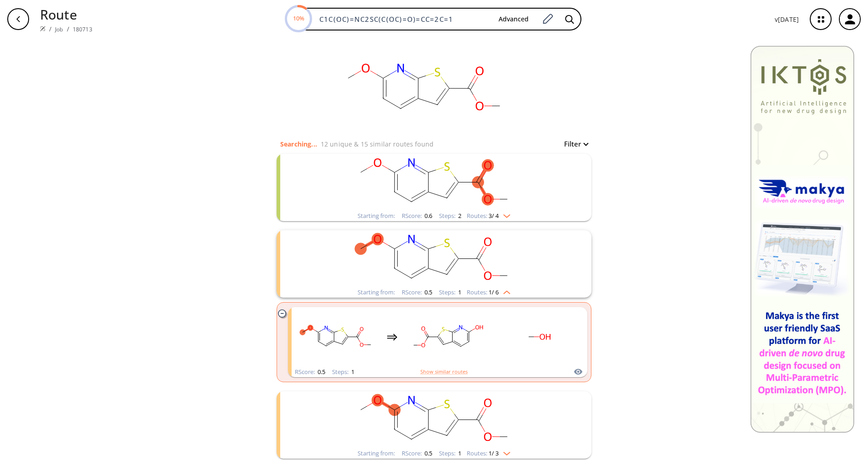  I want to click on img: Banner, so click(802, 239).